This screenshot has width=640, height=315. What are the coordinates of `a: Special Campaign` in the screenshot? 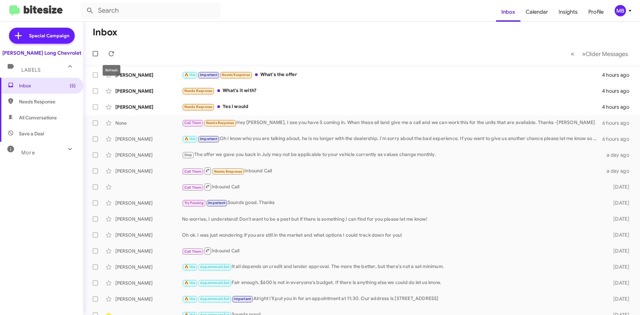 It's located at (42, 36).